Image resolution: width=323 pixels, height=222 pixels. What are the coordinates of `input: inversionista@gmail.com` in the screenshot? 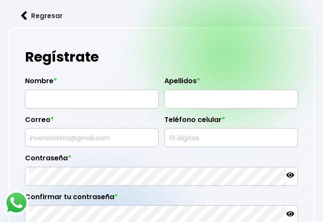 It's located at (92, 137).